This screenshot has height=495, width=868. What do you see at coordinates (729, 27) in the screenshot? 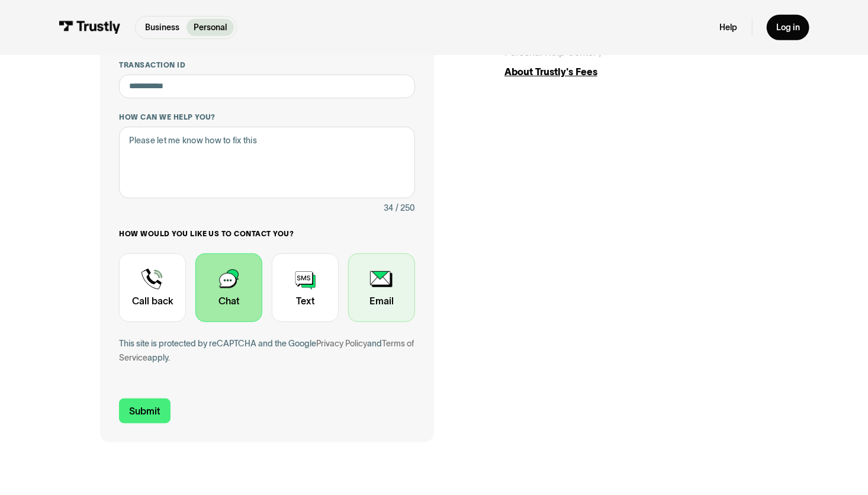
I see `a: Help` at bounding box center [729, 27].